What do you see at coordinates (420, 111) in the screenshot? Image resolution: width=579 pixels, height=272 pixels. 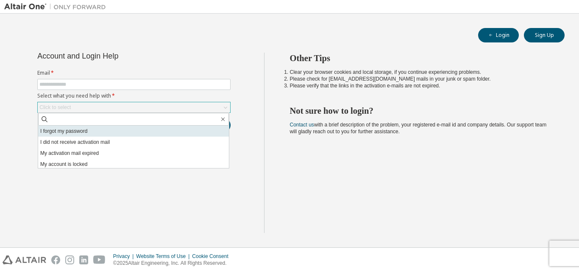 I see `h2: Not sure how to login?` at bounding box center [420, 111].